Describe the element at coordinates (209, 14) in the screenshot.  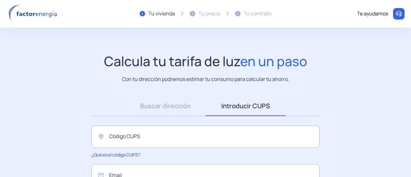
I see `div: Tu precio` at that location.